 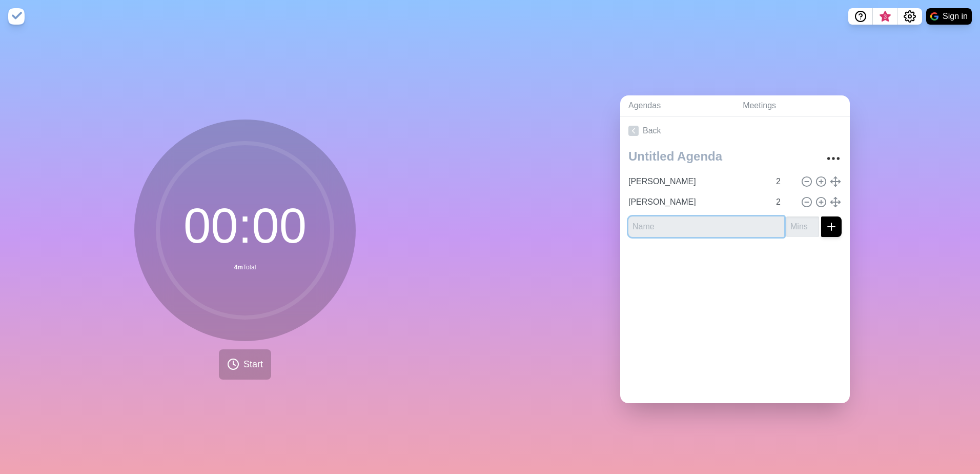 I want to click on span: Start, so click(x=253, y=364).